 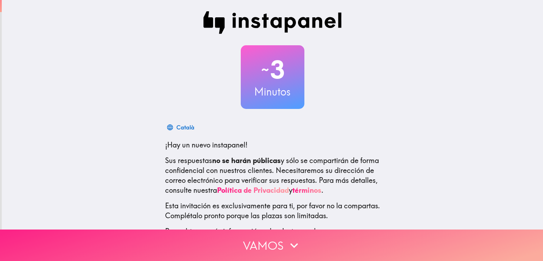 I want to click on img: Instapanel, so click(x=273, y=23).